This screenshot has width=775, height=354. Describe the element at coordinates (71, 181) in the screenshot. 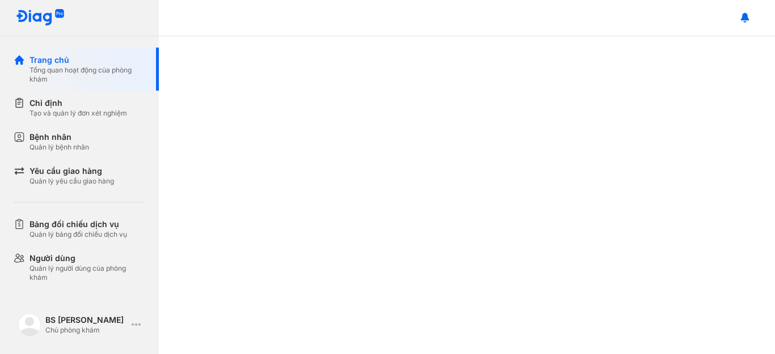

I see `div: Quản lý yêu cầu giao hàng` at that location.